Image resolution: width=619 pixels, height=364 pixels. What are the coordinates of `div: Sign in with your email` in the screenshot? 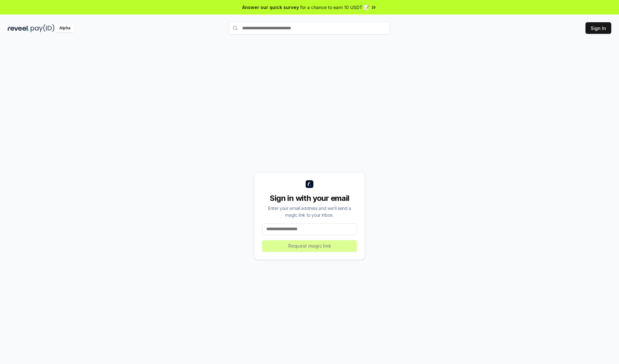 It's located at (310, 199).